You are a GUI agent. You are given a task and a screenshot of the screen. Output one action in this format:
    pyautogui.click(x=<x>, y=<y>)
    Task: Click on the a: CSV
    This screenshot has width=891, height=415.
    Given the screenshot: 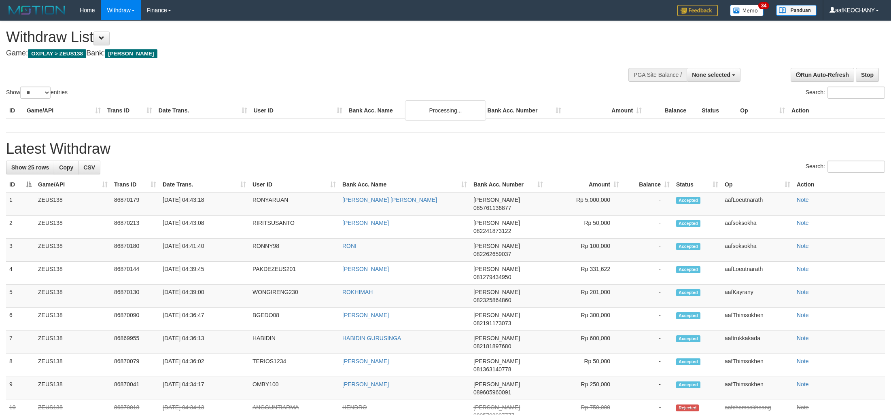 What is the action you would take?
    pyautogui.click(x=89, y=167)
    